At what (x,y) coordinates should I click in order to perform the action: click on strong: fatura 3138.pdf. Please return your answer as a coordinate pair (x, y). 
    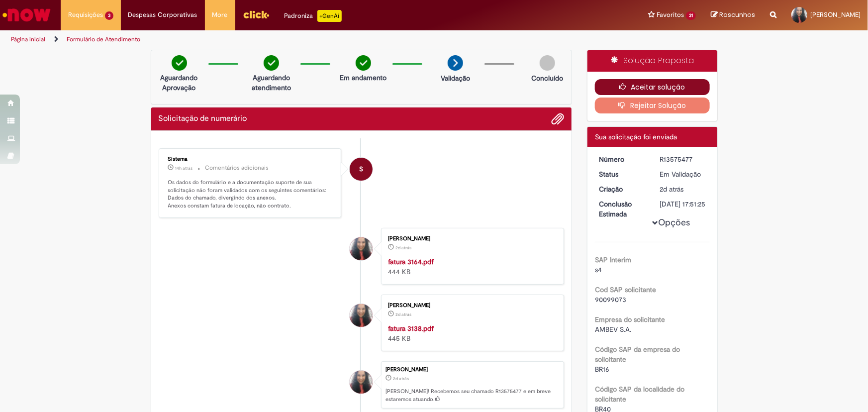
    Looking at the image, I should click on (411, 329).